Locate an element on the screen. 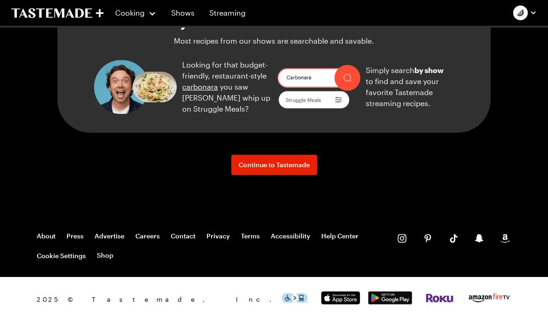  a: Terms is located at coordinates (250, 236).